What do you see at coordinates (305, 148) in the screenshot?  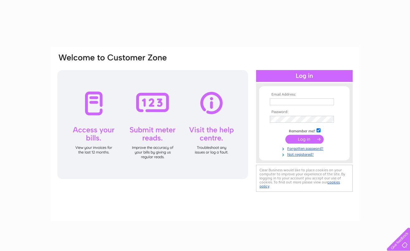 I see `a: Forgotten password?` at bounding box center [305, 148].